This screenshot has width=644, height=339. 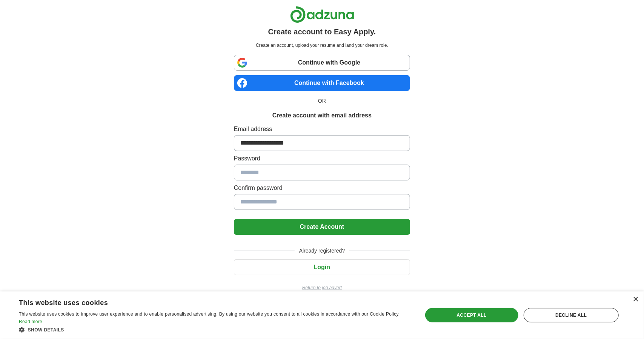 I want to click on label: Email address, so click(x=322, y=129).